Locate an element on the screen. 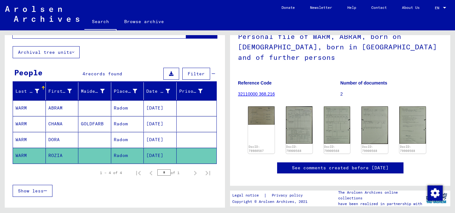 This screenshot has height=213, width=455. b: Reference Code is located at coordinates (255, 83).